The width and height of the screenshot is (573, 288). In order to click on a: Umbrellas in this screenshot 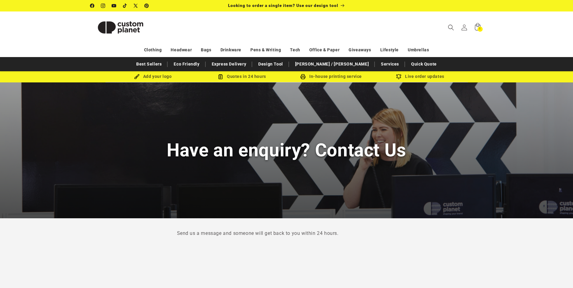, I will do `click(418, 50)`.